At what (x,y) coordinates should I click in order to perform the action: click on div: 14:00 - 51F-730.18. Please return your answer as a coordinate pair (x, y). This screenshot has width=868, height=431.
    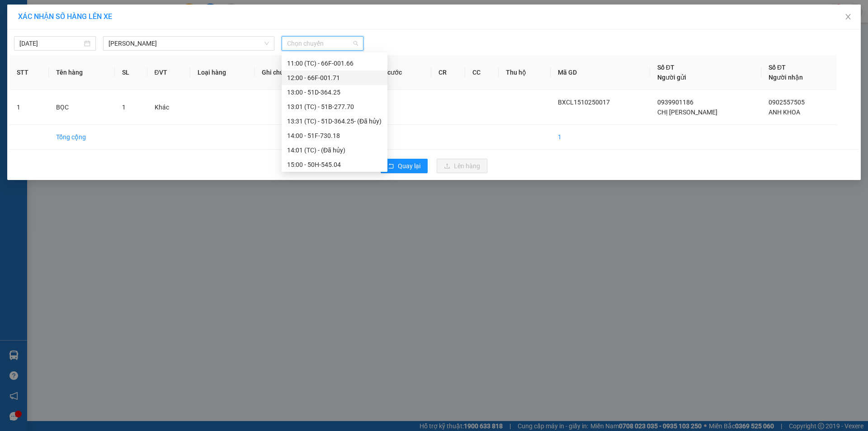
    Looking at the image, I should click on (334, 135).